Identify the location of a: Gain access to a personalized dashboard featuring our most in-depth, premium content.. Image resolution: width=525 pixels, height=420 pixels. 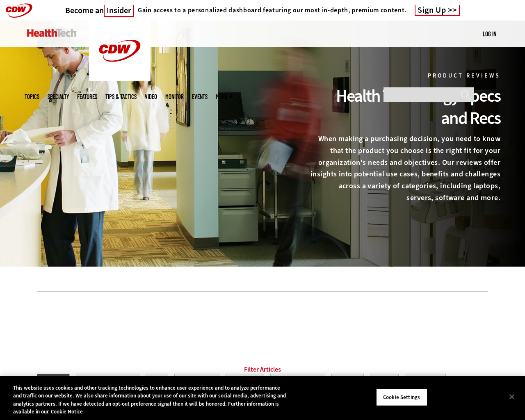
(270, 10).